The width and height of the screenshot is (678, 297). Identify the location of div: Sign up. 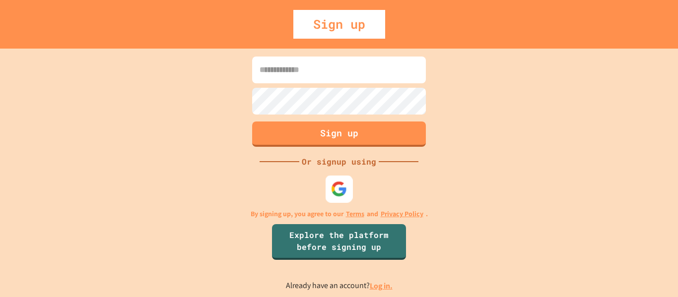
(339, 24).